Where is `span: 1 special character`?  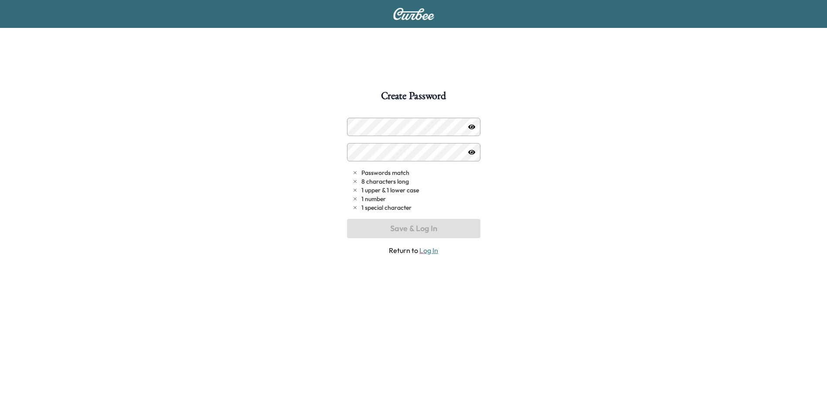
span: 1 special character is located at coordinates (386, 208).